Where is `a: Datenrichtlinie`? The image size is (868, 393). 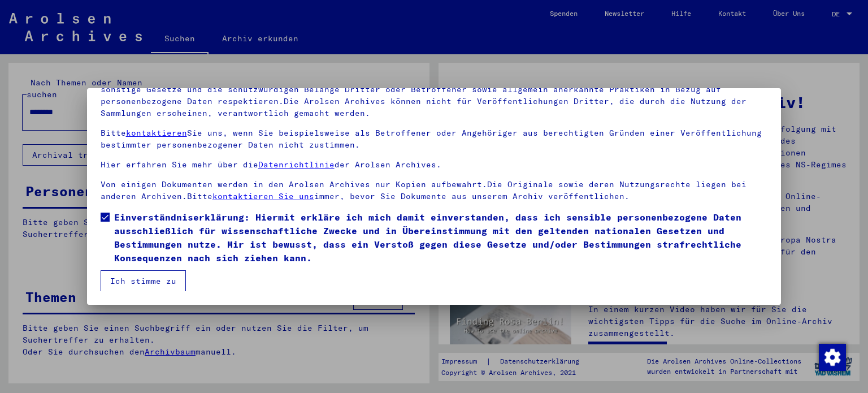
a: Datenrichtlinie is located at coordinates (297, 165).